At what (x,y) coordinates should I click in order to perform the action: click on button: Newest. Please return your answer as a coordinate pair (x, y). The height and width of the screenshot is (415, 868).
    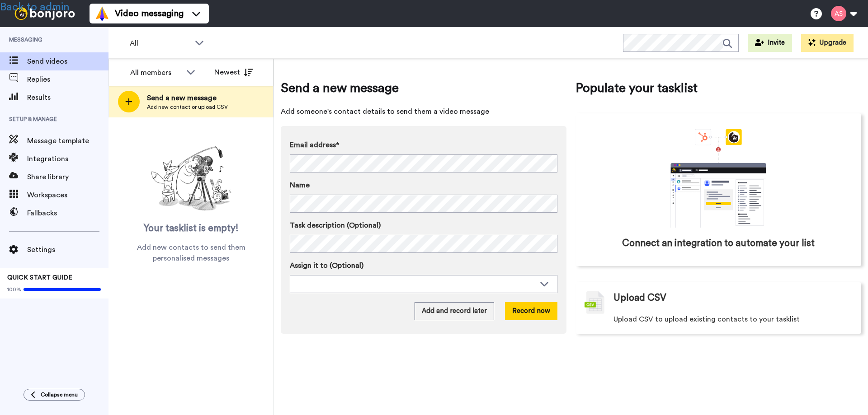
    Looking at the image, I should click on (233, 72).